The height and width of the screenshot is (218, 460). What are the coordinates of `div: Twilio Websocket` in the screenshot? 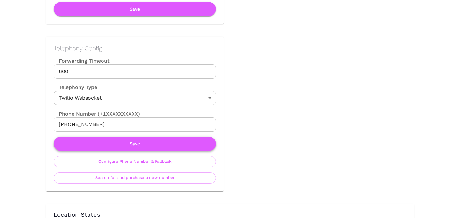 It's located at (135, 98).